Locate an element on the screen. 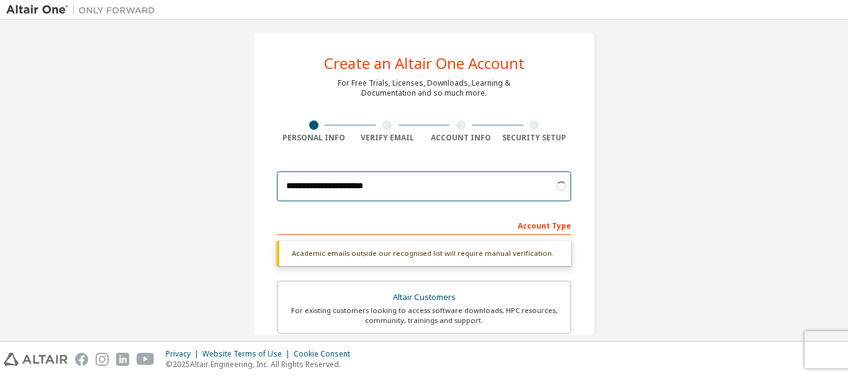 The image size is (848, 377). div: Personal Info is located at coordinates (313, 138).